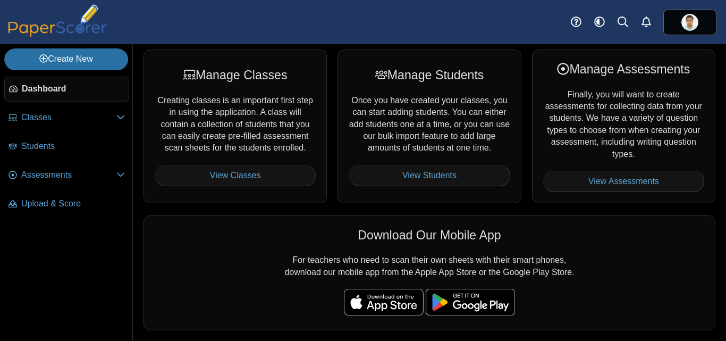 Image resolution: width=726 pixels, height=341 pixels. Describe the element at coordinates (471, 302) in the screenshot. I see `img: google-play-badge.png` at that location.